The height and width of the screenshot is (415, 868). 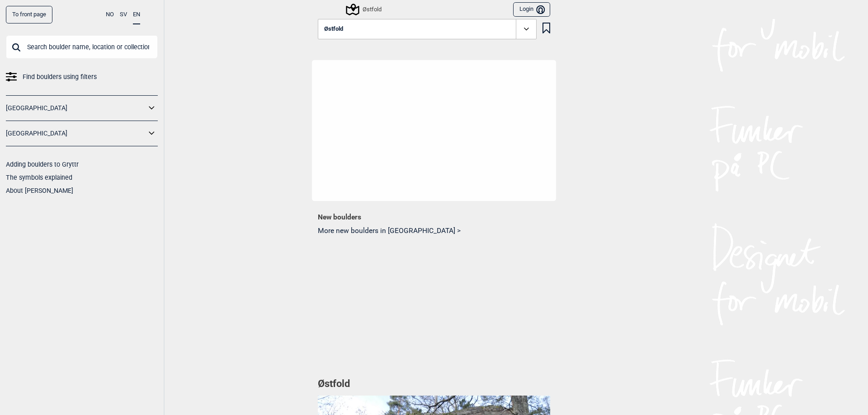 What do you see at coordinates (427, 29) in the screenshot?
I see `button: Østfold` at bounding box center [427, 29].